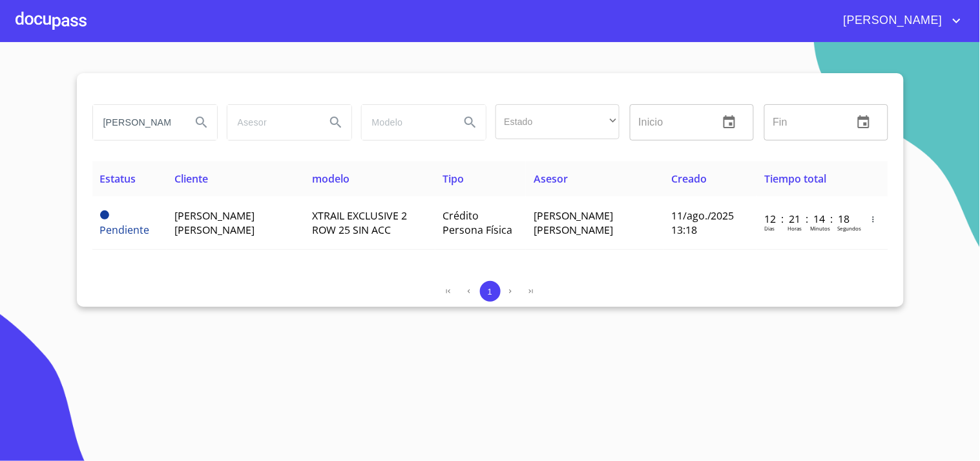  What do you see at coordinates (900, 21) in the screenshot?
I see `button: account of current user` at bounding box center [900, 21].